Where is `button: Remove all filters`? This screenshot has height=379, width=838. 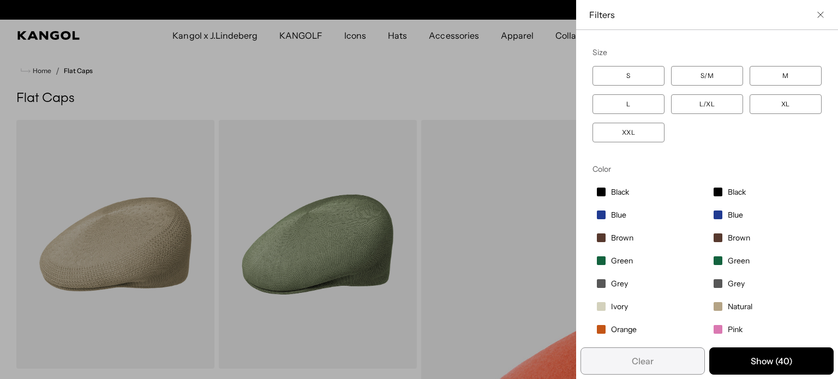 button: Remove all filters is located at coordinates (642, 361).